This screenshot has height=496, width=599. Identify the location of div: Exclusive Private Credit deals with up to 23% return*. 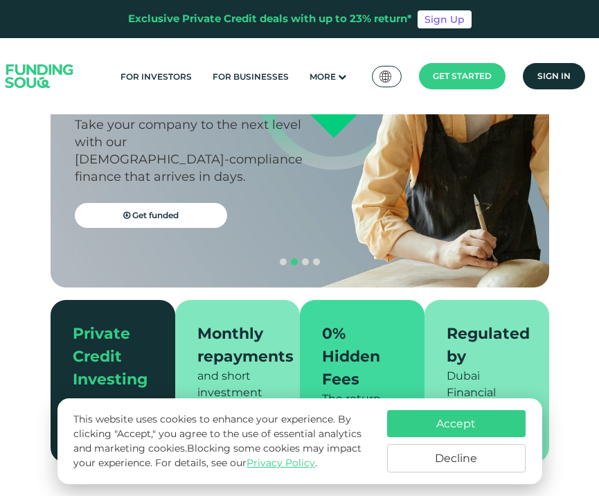
(270, 19).